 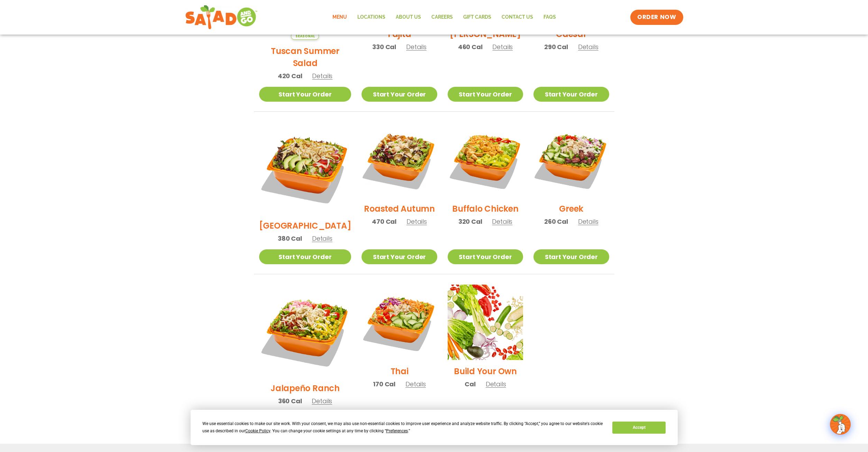 What do you see at coordinates (399, 160) in the screenshot?
I see `img: Product photo for Roasted Autumn Salad` at bounding box center [399, 160].